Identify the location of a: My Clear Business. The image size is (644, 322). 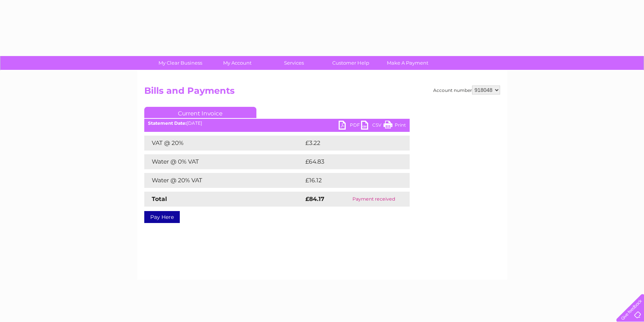
(180, 63).